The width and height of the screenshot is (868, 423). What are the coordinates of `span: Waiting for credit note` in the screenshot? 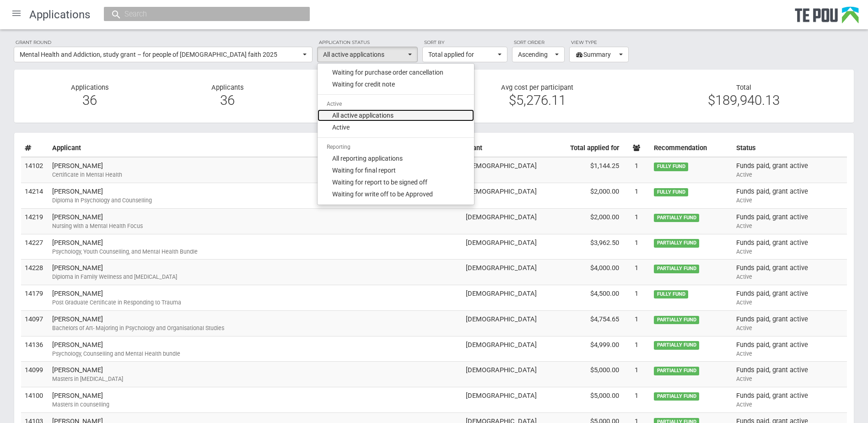 It's located at (363, 84).